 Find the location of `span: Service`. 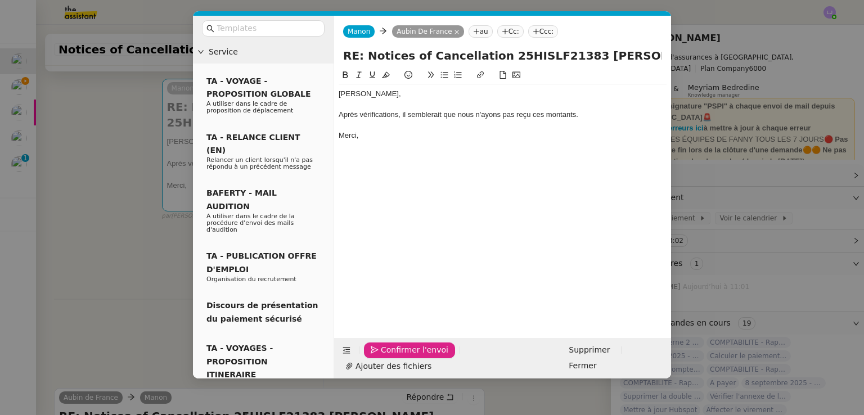

span: Service is located at coordinates (269, 52).